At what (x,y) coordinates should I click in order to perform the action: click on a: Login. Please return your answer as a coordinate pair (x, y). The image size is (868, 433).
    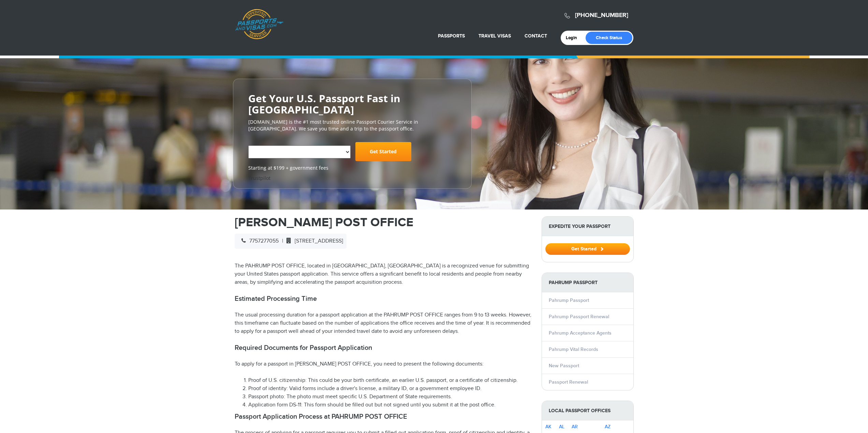
    Looking at the image, I should click on (573, 38).